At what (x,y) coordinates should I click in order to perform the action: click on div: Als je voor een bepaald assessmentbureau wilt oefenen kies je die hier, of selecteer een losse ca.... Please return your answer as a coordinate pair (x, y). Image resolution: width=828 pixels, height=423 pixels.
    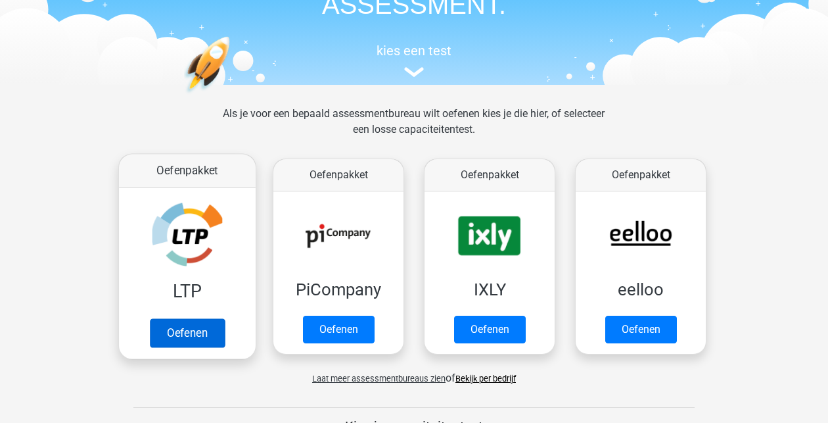
    Looking at the image, I should click on (414, 130).